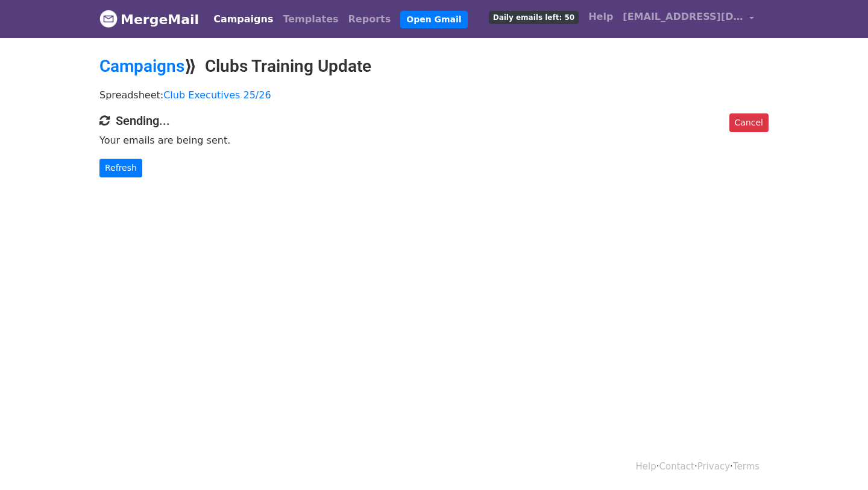 This screenshot has width=868, height=490. Describe the element at coordinates (534, 17) in the screenshot. I see `span: Daily emails left: 50` at that location.